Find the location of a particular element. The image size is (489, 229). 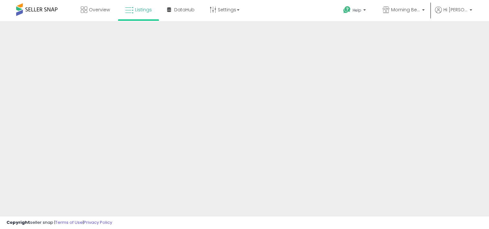

div: seller snap | | is located at coordinates (59, 223).